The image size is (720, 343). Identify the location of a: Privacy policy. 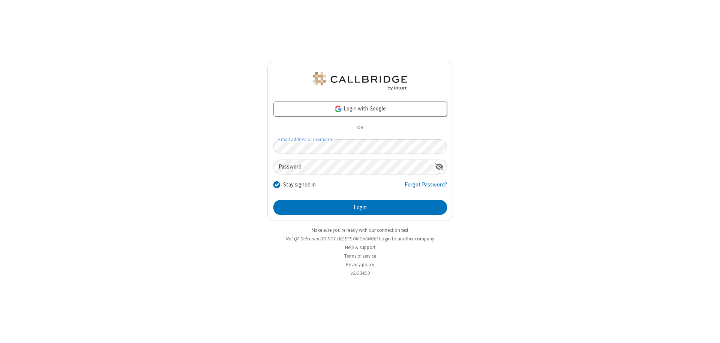
(360, 265).